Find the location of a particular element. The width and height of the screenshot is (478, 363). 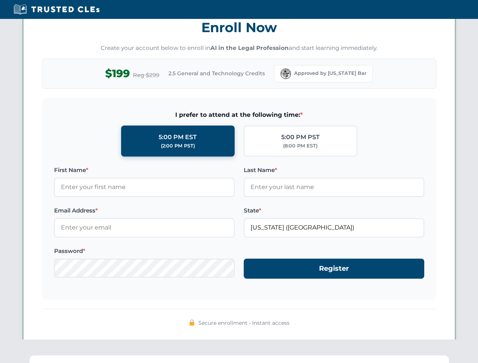

input: Enter your email is located at coordinates (144, 228).